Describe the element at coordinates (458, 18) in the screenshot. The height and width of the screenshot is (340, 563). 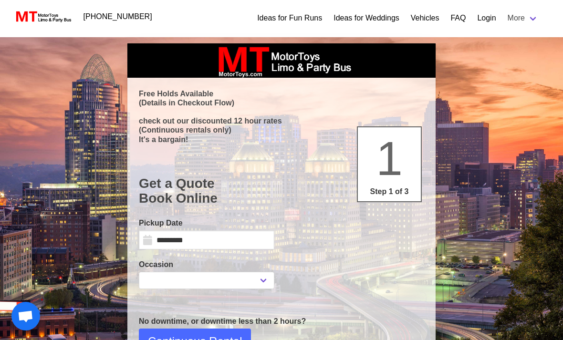
I see `a: FAQ` at that location.